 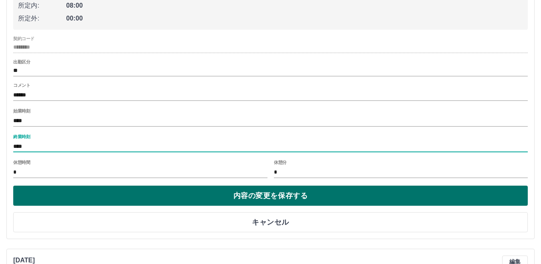 I want to click on label: 出勤区分, so click(x=22, y=61).